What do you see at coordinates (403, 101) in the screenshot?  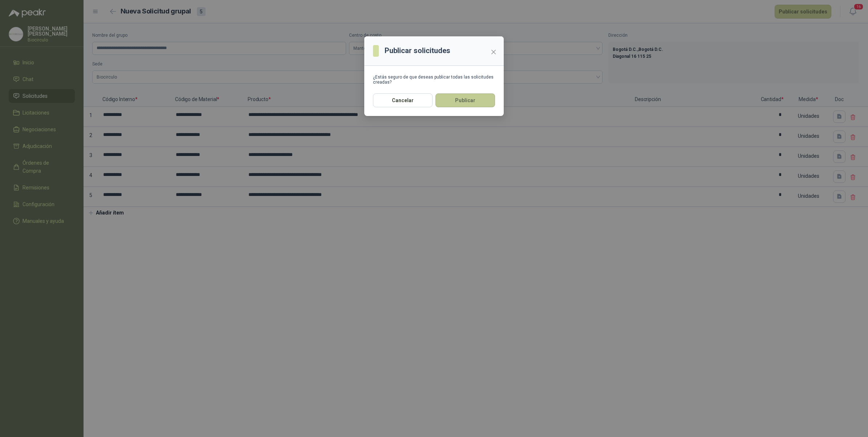 I see `button: Cancelar` at bounding box center [403, 101].